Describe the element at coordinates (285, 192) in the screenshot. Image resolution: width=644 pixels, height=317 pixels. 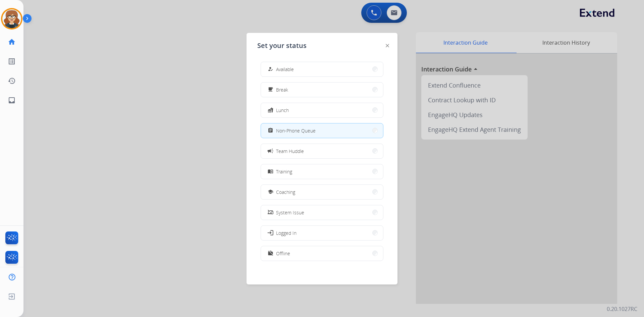
I see `span: Coaching` at that location.